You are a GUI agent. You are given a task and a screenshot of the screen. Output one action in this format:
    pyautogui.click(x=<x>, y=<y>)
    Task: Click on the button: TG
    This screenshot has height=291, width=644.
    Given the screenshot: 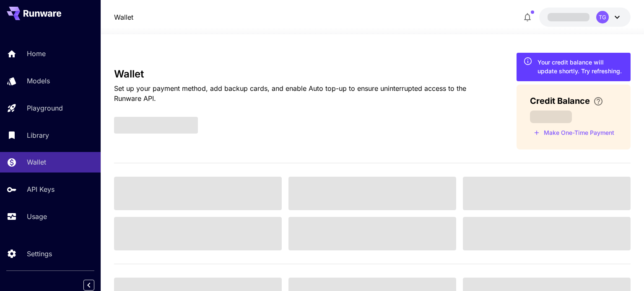 What is the action you would take?
    pyautogui.click(x=585, y=17)
    